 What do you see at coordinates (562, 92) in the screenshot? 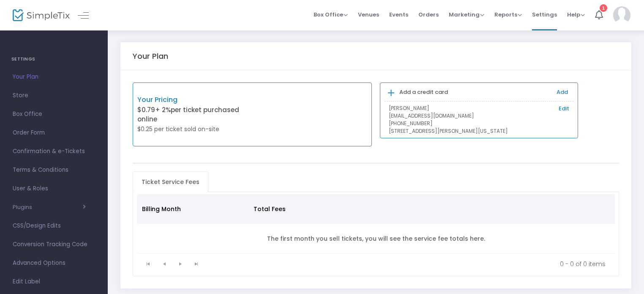
I see `a: Add` at bounding box center [562, 92].